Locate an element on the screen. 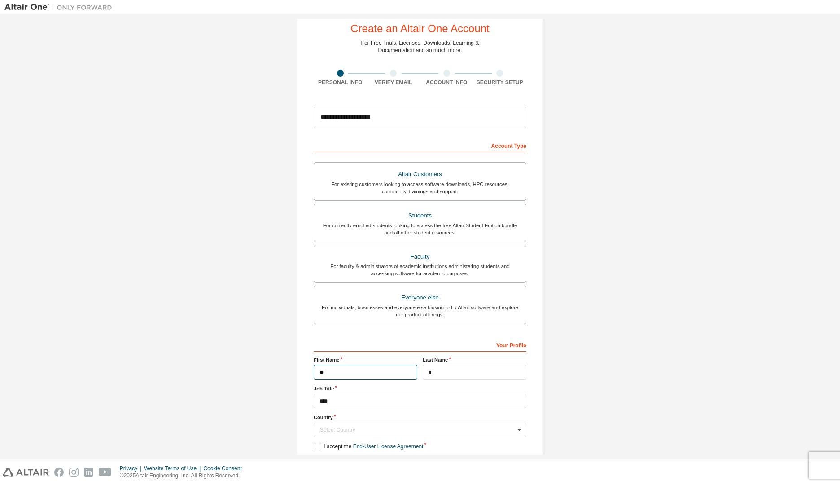  p: © 2025 Altair Engineering, Inc. All Rights Reserved. is located at coordinates (184, 476).